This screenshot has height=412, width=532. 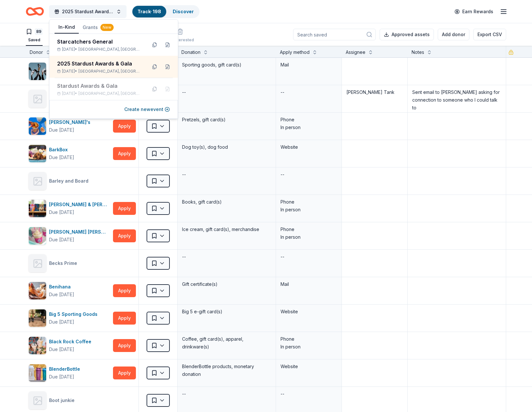 What do you see at coordinates (191, 52) in the screenshot?
I see `div: Donation` at bounding box center [191, 52].